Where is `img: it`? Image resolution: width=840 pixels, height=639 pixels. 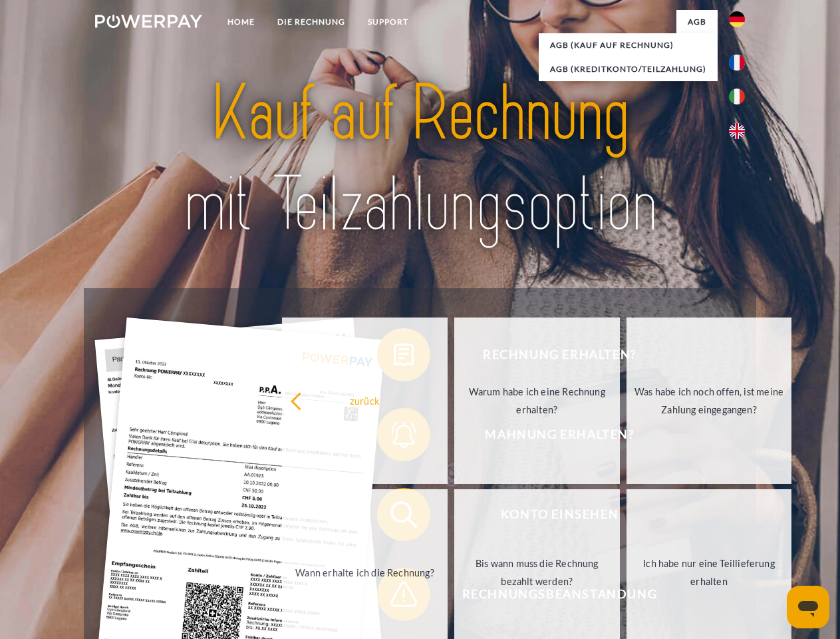
img: it is located at coordinates (737, 96).